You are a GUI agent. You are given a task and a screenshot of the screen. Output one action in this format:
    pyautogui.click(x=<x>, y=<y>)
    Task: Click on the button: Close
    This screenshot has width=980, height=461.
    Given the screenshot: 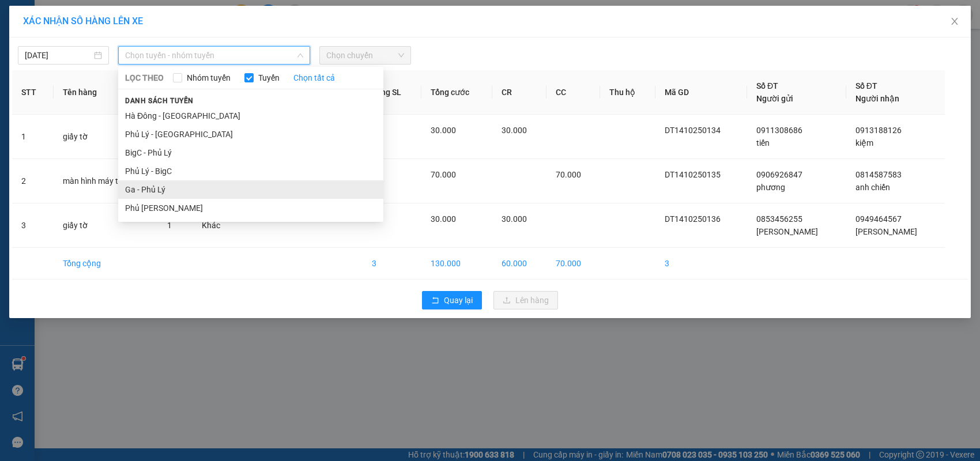 What is the action you would take?
    pyautogui.click(x=955, y=22)
    